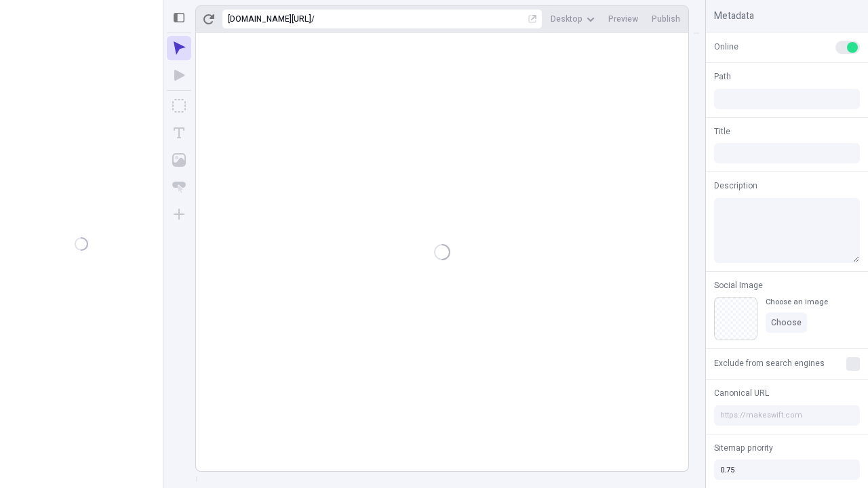 The image size is (868, 488). I want to click on button: Button, so click(179, 187).